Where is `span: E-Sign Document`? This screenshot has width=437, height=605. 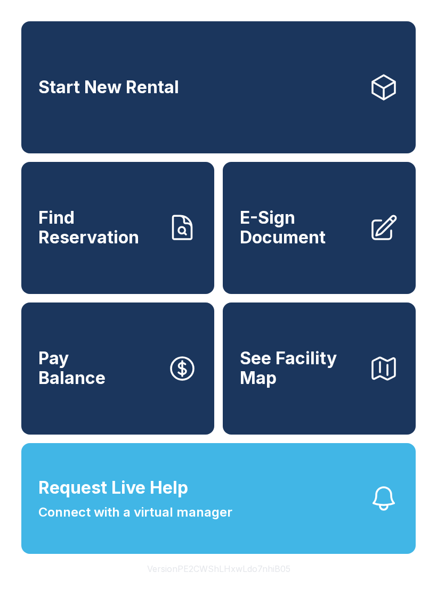 span: E-Sign Document is located at coordinates (300, 227).